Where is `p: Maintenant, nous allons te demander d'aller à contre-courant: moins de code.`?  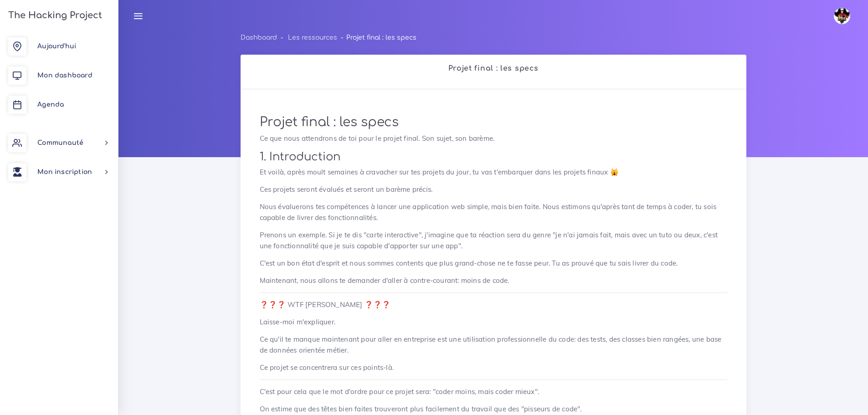 p: Maintenant, nous allons te demander d'aller à contre-courant: moins de code. is located at coordinates (494, 281).